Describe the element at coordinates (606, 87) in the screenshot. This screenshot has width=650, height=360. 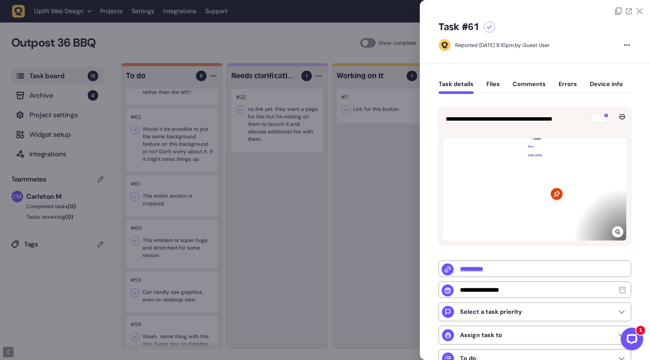
I see `button: Device info` at that location.